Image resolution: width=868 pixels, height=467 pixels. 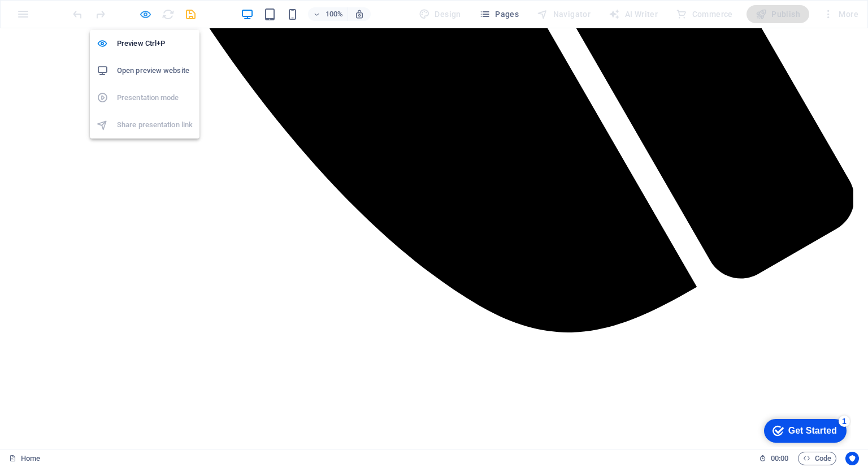 I want to click on div: Get Started 1 items remaining, 80% complete, so click(x=50, y=17).